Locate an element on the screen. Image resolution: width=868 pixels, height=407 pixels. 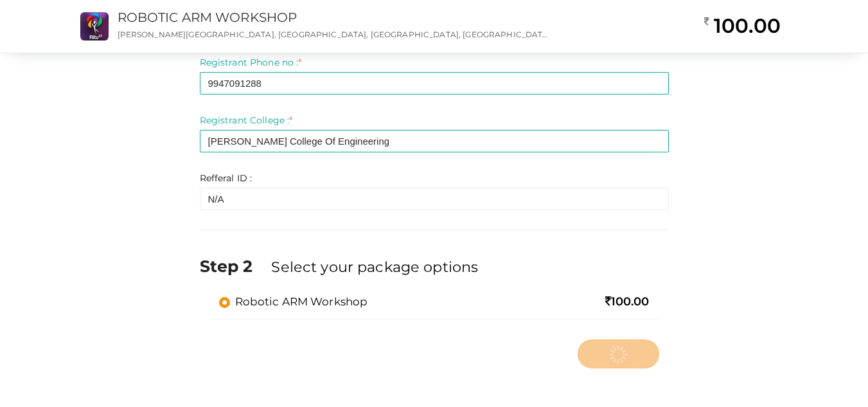
label: Robotic ARM Workshop is located at coordinates (294, 301).